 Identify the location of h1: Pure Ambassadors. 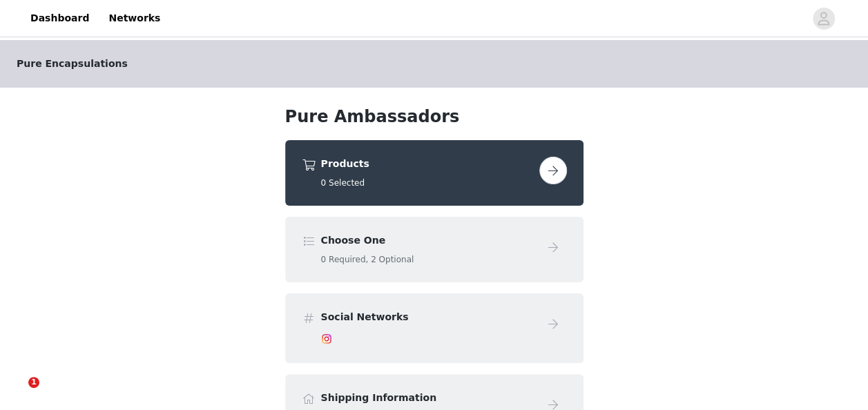
(434, 117).